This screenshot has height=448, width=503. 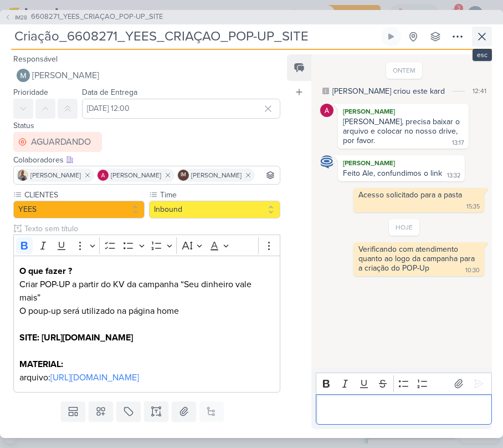 I want to click on label: Data de Entrega, so click(x=110, y=92).